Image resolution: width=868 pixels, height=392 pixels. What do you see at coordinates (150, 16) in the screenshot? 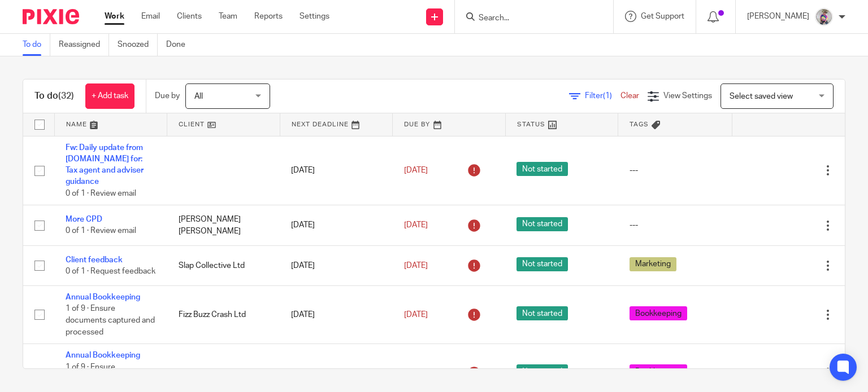
I see `a: Email` at bounding box center [150, 16].